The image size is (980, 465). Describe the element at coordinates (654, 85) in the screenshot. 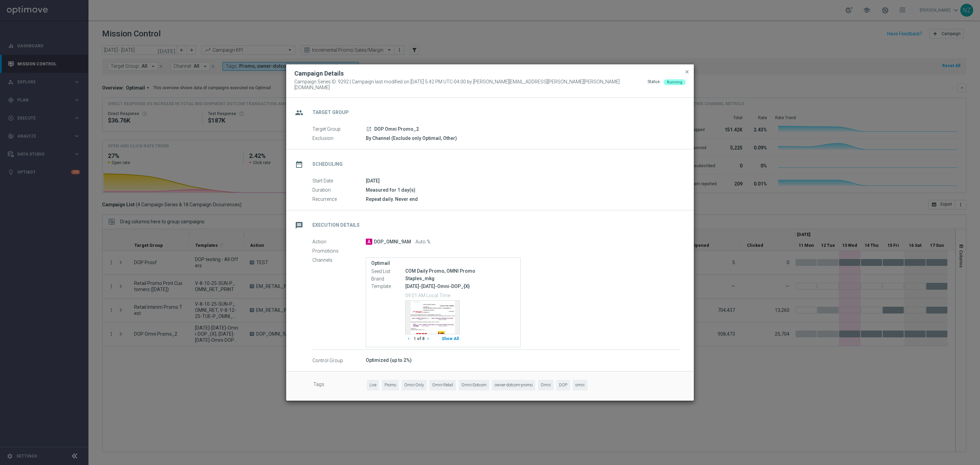

I see `div: Status:` at that location.